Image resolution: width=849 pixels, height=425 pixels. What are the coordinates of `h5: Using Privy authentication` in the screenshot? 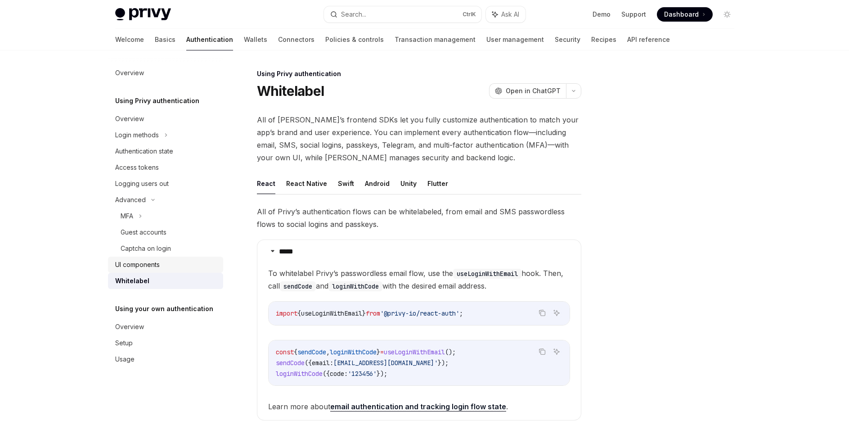 It's located at (157, 101).